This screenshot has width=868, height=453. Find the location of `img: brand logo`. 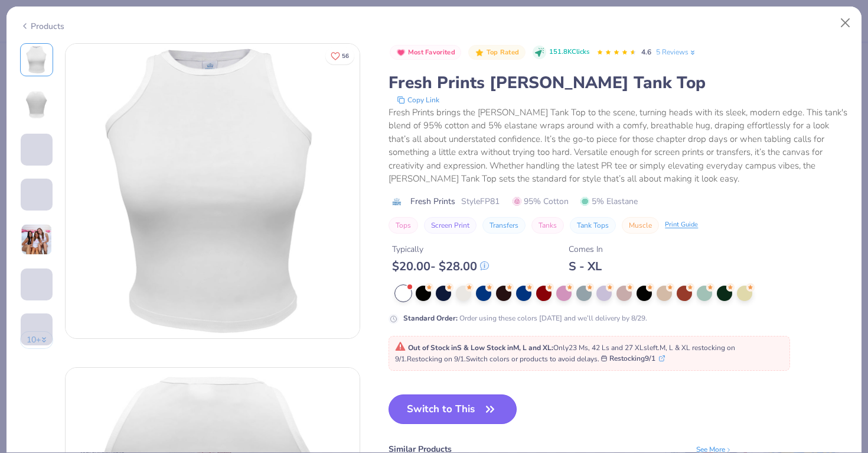

img: brand logo is located at coordinates (396, 201).